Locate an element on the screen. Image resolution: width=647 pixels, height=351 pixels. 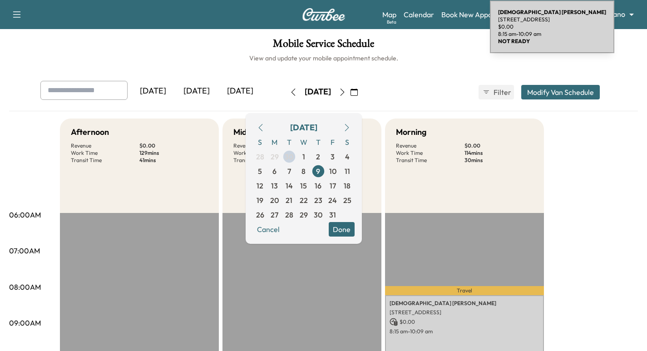
a: Book New Appointment is located at coordinates (479, 15).